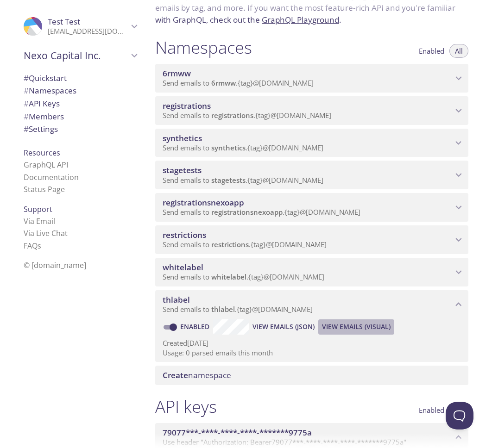  What do you see at coordinates (312, 240) in the screenshot?
I see `div: restrictions namespace` at bounding box center [312, 240].